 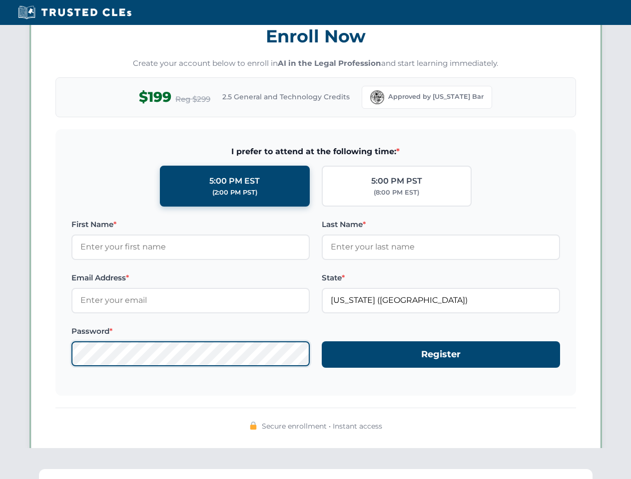 What do you see at coordinates (440, 301) in the screenshot?
I see `input: Florida (FL)` at bounding box center [440, 301].